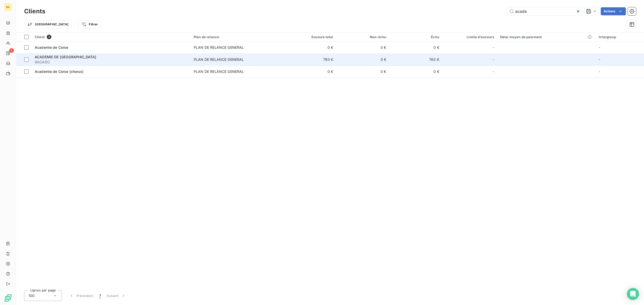  I want to click on input: Rechercher, so click(545, 11).